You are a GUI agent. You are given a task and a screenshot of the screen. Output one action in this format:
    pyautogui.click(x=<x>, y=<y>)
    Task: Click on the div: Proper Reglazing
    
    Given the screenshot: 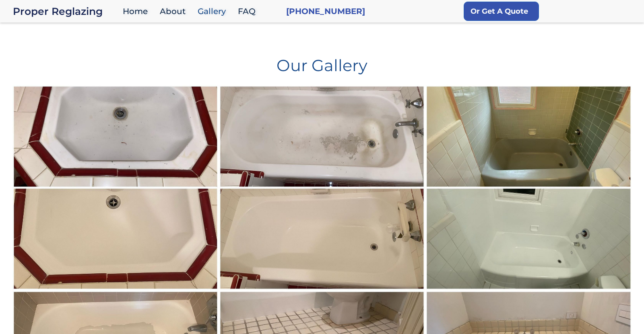 What is the action you would take?
    pyautogui.click(x=65, y=11)
    